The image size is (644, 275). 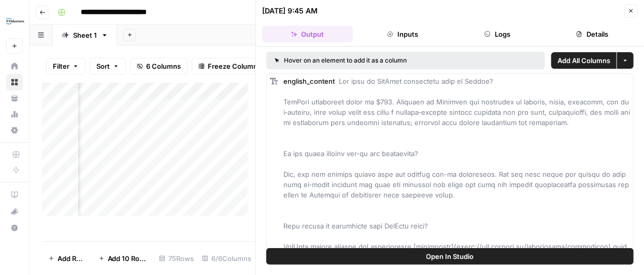 What do you see at coordinates (14, 211) in the screenshot?
I see `div: What's new?` at bounding box center [14, 211].